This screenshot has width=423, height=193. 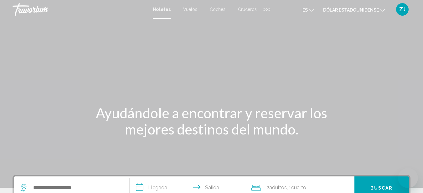 I want to click on button: Menú de usuario, so click(x=402, y=9).